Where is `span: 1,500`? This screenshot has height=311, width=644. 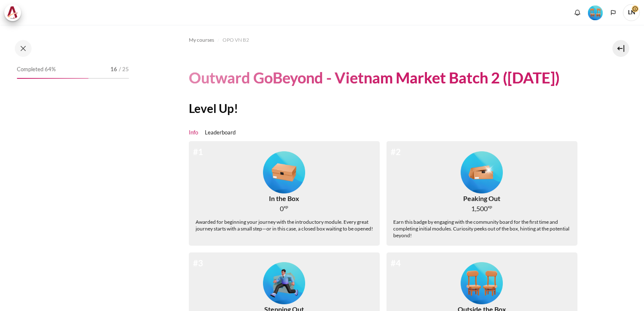
span: 1,500 is located at coordinates (479, 209).